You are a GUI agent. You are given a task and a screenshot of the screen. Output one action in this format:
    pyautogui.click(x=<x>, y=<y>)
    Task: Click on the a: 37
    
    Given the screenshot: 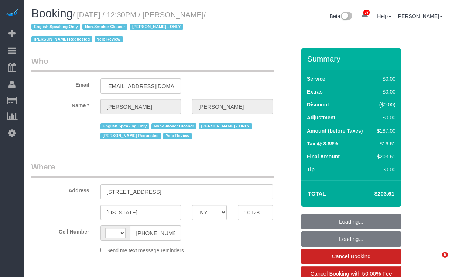 What is the action you would take?
    pyautogui.click(x=364, y=15)
    